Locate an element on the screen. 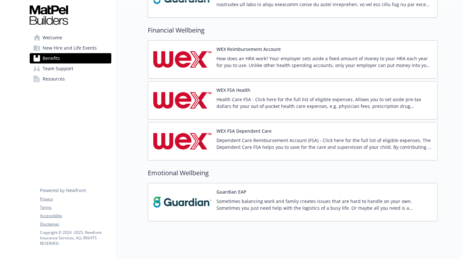 This screenshot has width=462, height=259. a: Privacy is located at coordinates (75, 199).